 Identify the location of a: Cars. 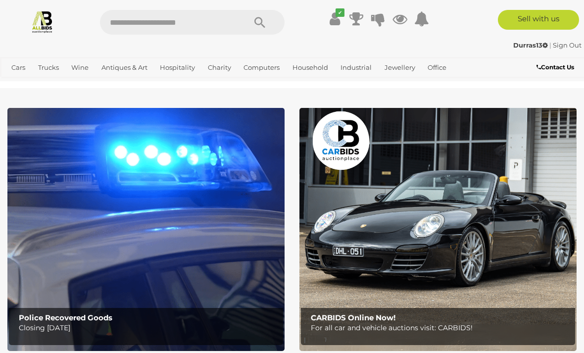
(18, 67).